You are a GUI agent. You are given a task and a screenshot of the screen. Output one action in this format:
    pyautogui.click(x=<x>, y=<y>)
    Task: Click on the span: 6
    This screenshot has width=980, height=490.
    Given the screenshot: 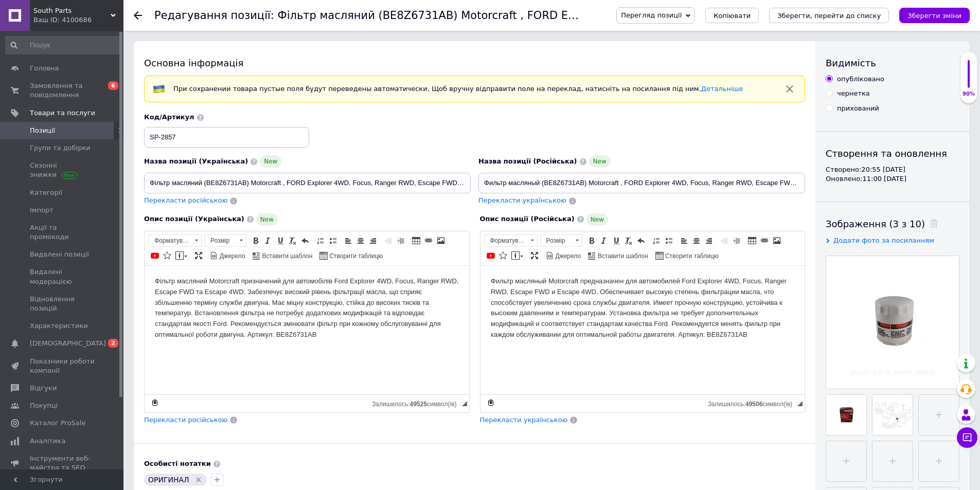 What is the action you would take?
    pyautogui.click(x=113, y=85)
    